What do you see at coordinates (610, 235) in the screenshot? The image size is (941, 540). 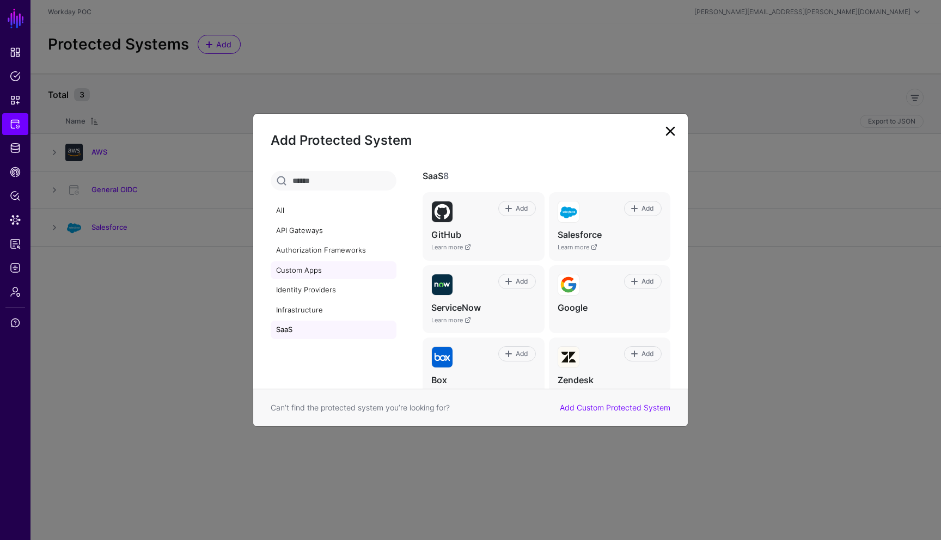 I see `h4: Salesforce` at bounding box center [610, 235].